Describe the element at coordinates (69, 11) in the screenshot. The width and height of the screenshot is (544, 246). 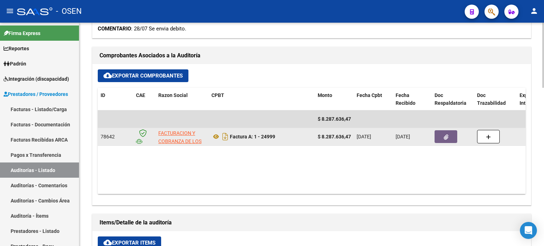
I see `span: - OSEN` at that location.